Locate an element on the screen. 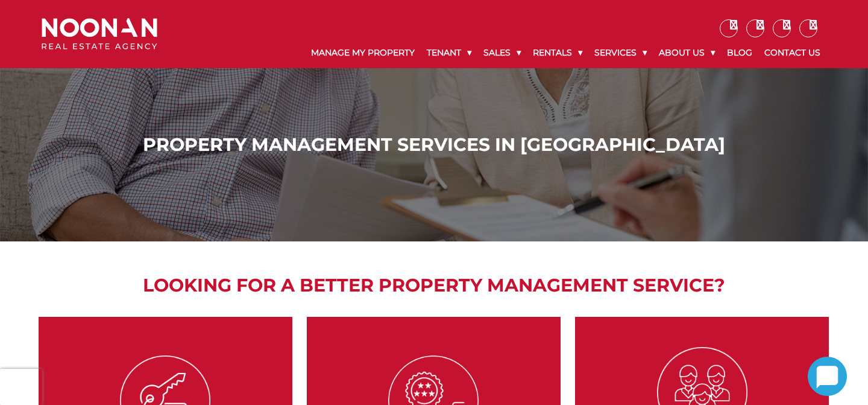 Image resolution: width=868 pixels, height=405 pixels. a: Contact Us is located at coordinates (793, 53).